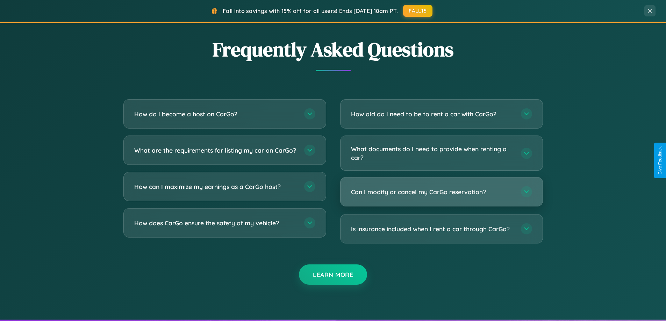 The width and height of the screenshot is (666, 321). I want to click on button: FALL15, so click(418, 11).